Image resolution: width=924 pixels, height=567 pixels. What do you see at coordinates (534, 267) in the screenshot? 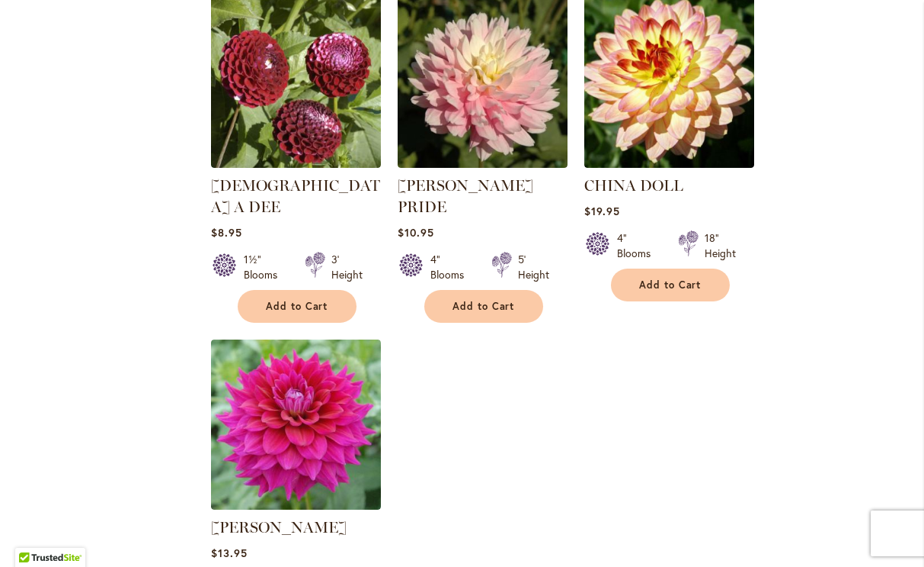
I see `div: 5' Height` at bounding box center [534, 267].